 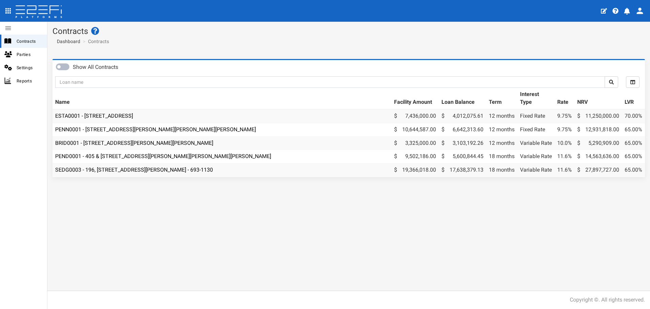 What do you see at coordinates (29, 67) in the screenshot?
I see `span: Settings` at bounding box center [29, 67].